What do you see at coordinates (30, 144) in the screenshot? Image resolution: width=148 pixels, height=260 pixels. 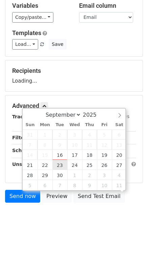 I see `span: September 7, 2025` at bounding box center [30, 144].